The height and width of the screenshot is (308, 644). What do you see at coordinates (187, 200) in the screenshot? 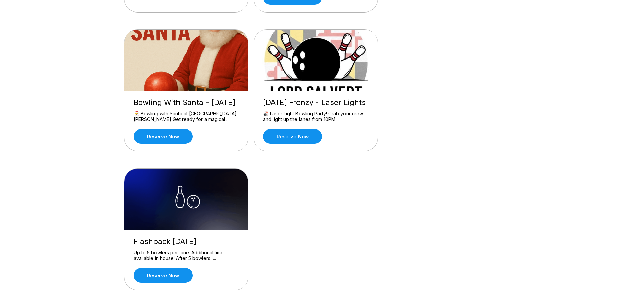
I see `img: Flashback Friday` at bounding box center [187, 200].